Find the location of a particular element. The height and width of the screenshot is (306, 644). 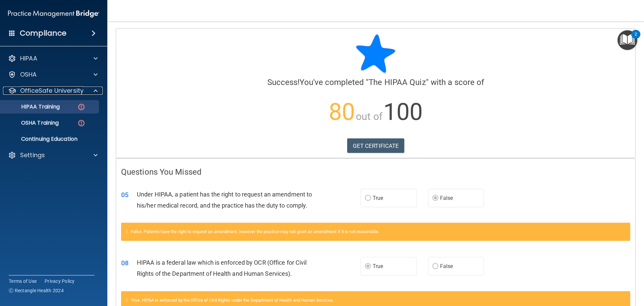

p: OSHA is located at coordinates (29, 75).